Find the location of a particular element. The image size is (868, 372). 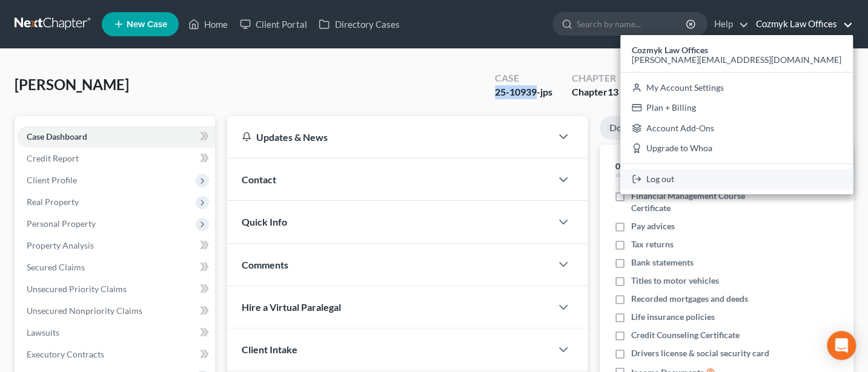

span: Contact is located at coordinates (259, 180).